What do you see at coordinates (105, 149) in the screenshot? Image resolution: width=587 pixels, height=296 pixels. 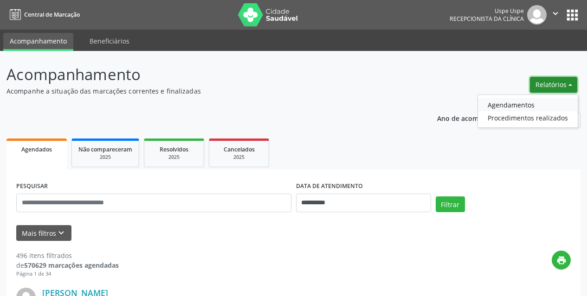 I see `span: Não compareceram` at bounding box center [105, 149].